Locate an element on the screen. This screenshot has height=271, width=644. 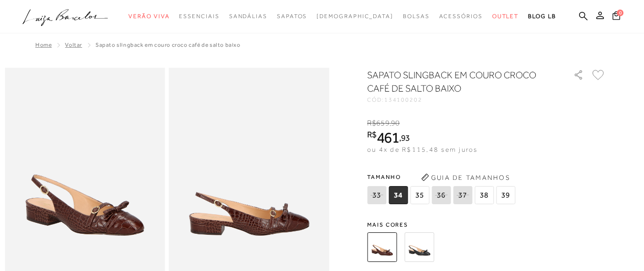
span: Bolsas is located at coordinates (416, 16).